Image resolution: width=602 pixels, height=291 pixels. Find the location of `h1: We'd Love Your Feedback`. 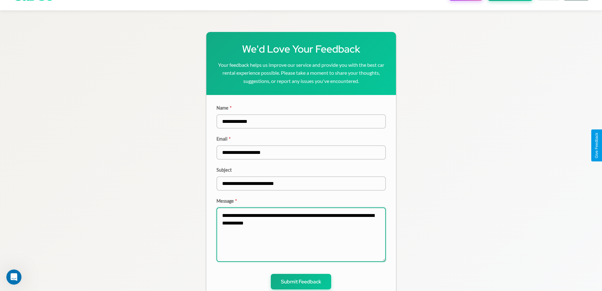

h1: We'd Love Your Feedback is located at coordinates (301, 49).